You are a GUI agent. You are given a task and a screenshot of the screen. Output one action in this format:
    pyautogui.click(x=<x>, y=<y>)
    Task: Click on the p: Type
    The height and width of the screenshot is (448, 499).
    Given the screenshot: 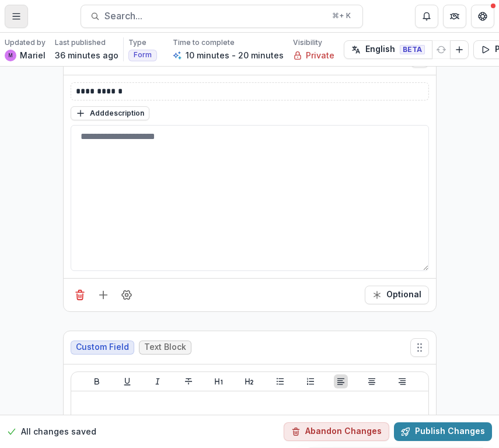 What is the action you would take?
    pyautogui.click(x=137, y=43)
    